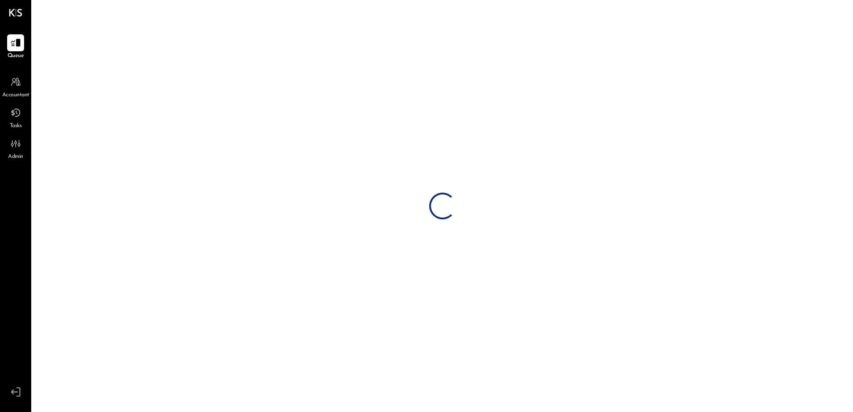 The width and height of the screenshot is (853, 412). Describe the element at coordinates (16, 56) in the screenshot. I see `span: Queue` at that location.